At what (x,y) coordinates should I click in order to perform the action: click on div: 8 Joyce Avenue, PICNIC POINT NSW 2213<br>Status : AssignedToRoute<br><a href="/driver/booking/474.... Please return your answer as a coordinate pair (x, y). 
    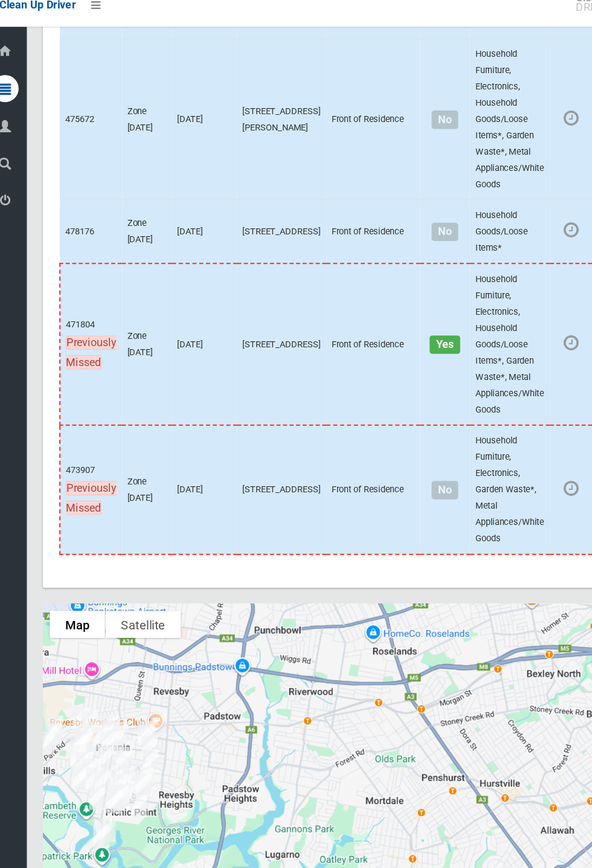
    Looking at the image, I should click on (121, 722).